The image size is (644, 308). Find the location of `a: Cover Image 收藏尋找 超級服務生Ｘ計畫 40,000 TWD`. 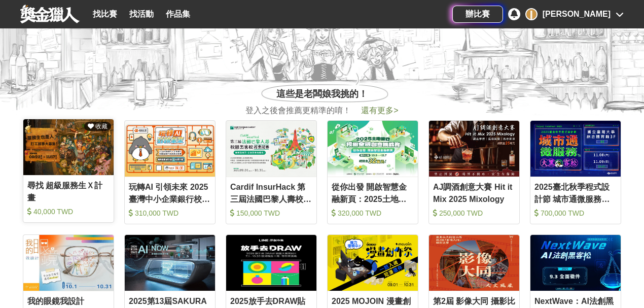

a: Cover Image 收藏尋找 超級服務生Ｘ計畫 40,000 TWD is located at coordinates (68, 170).